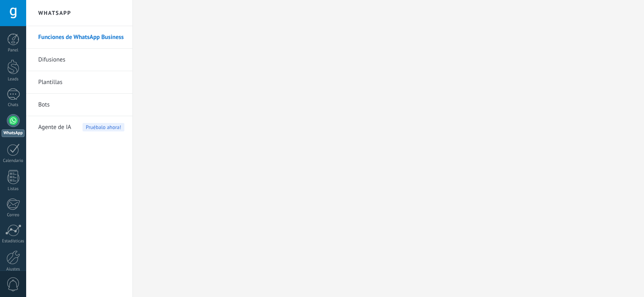 The width and height of the screenshot is (644, 297). I want to click on a: Plantillas, so click(81, 82).